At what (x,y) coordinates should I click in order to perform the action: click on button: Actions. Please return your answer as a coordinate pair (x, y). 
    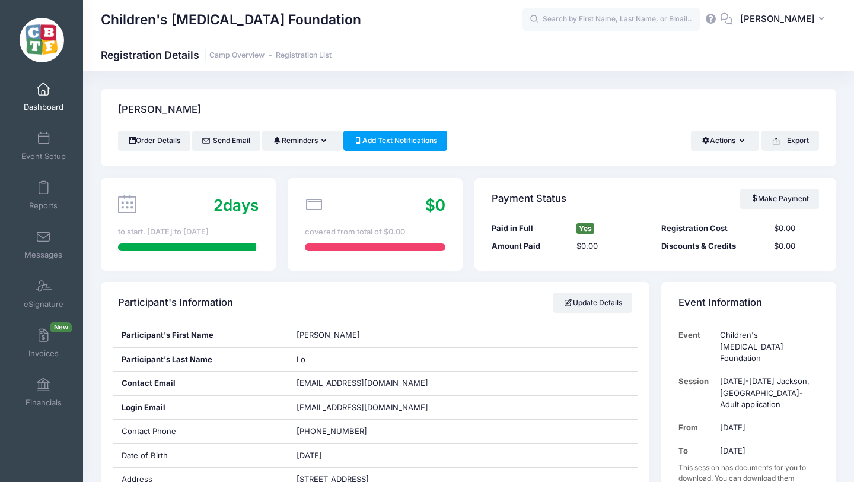
    Looking at the image, I should click on (725, 141).